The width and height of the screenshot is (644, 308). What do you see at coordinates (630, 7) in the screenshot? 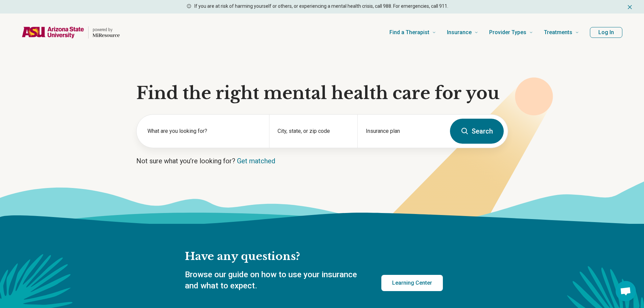
I see `button: Dismiss` at bounding box center [630, 7].